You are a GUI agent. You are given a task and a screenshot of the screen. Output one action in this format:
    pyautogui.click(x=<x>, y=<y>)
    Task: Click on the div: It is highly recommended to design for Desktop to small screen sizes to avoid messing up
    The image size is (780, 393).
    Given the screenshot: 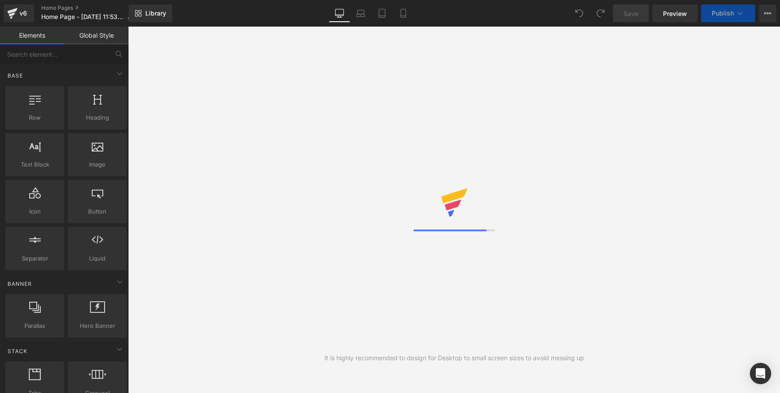 What is the action you would take?
    pyautogui.click(x=454, y=358)
    